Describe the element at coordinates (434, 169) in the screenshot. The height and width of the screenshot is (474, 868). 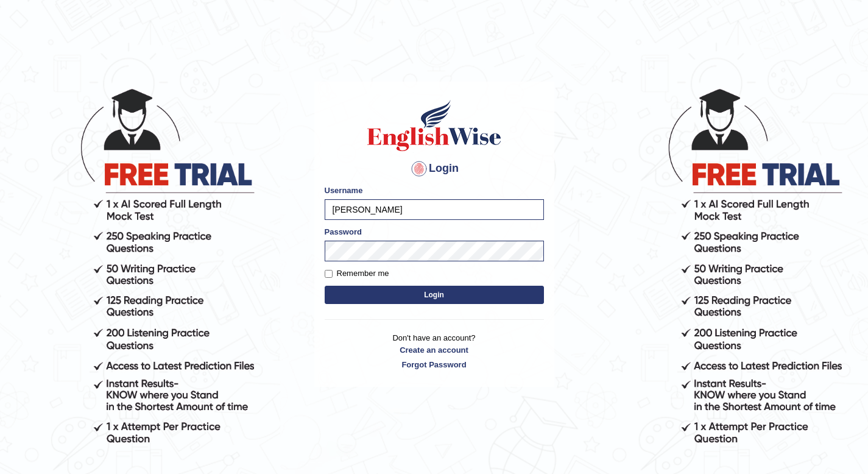
I see `h4: Login` at that location.